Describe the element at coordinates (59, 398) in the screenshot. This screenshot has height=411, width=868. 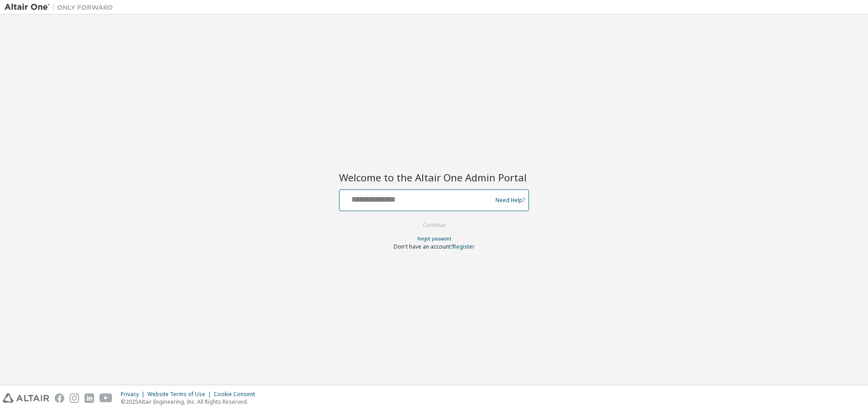
I see `img: facebook.svg` at that location.